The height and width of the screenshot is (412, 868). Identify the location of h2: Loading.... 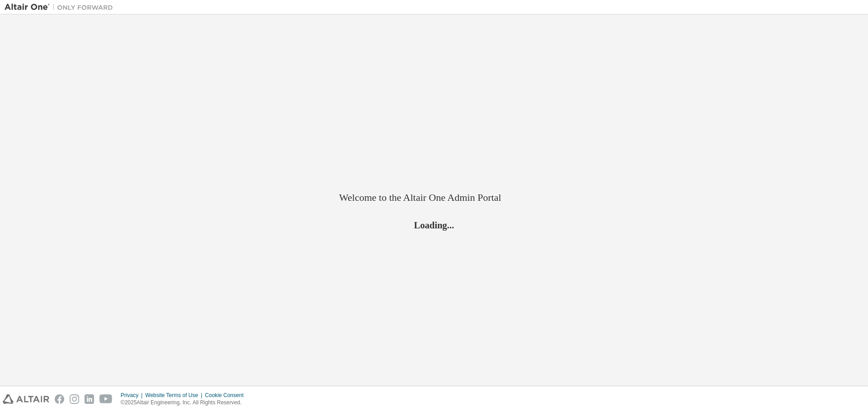
(434, 225).